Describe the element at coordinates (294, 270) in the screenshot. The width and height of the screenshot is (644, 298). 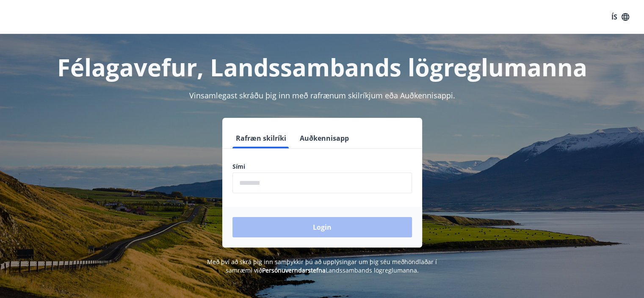
I see `a: Persónuverndarstefna` at that location.